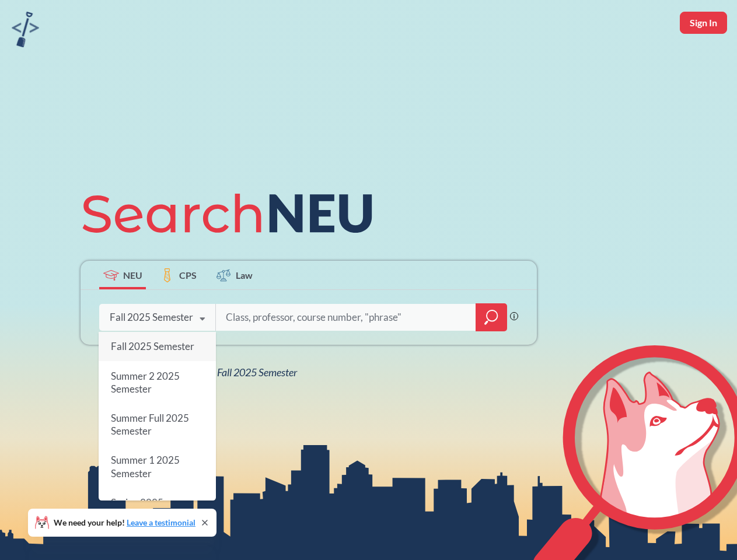  What do you see at coordinates (152, 346) in the screenshot?
I see `span: Fall 2025 Semester` at bounding box center [152, 346].